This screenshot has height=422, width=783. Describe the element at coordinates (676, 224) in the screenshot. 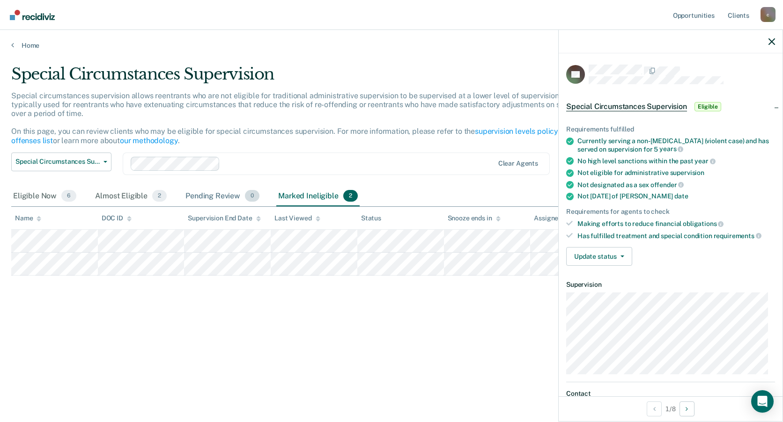

I see `div: Making efforts to reduce financial` at that location.